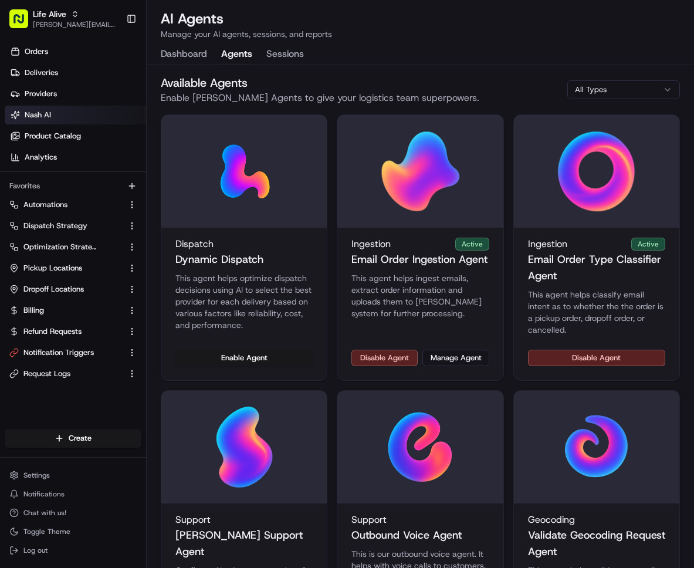  What do you see at coordinates (73, 186) in the screenshot?
I see `div: Favorites` at bounding box center [73, 186].